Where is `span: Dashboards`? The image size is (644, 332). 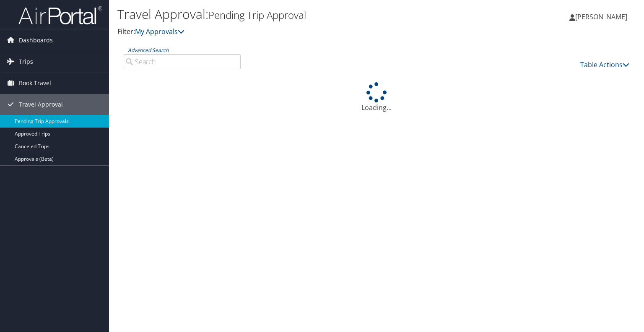
span: Dashboards is located at coordinates (35, 40).